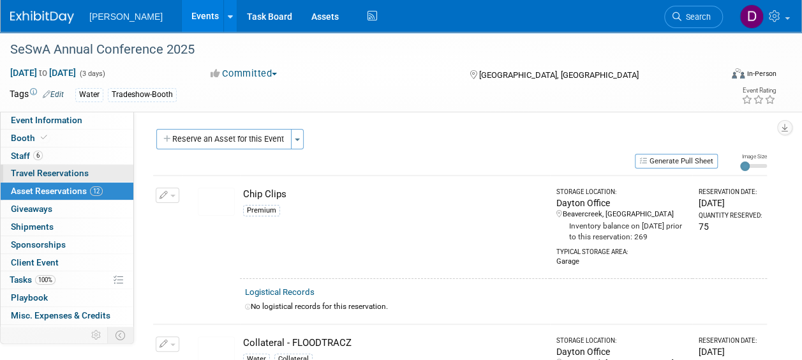 This screenshot has height=360, width=802. Describe the element at coordinates (622, 250) in the screenshot. I see `div: Typical Storage Area:` at that location.